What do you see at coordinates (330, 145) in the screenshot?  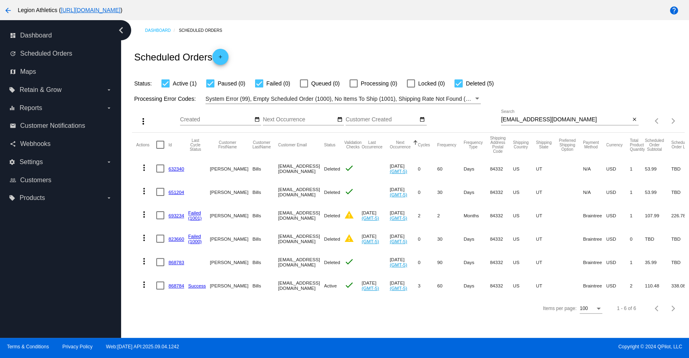 I see `button: Change sorting for Status` at bounding box center [330, 145].